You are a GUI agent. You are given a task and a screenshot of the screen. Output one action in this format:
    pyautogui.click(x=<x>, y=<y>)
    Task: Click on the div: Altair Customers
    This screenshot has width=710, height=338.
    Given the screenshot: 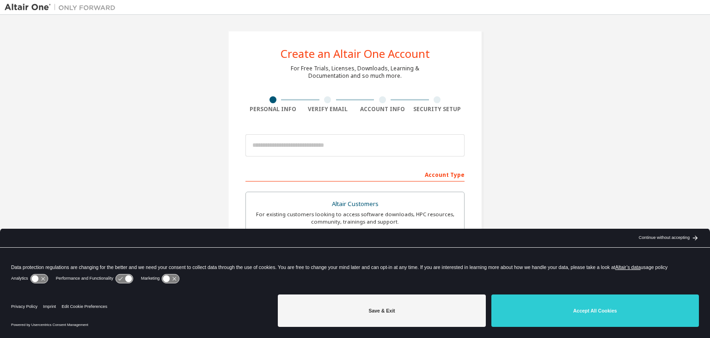 What is the action you would take?
    pyautogui.click(x=355, y=204)
    